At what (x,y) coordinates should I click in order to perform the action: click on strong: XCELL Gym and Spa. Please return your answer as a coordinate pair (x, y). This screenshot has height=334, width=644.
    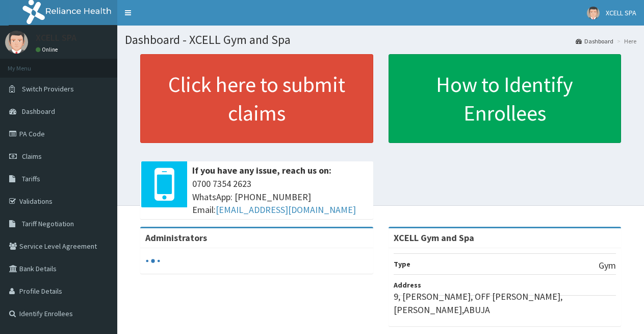
    Looking at the image, I should click on (434, 237).